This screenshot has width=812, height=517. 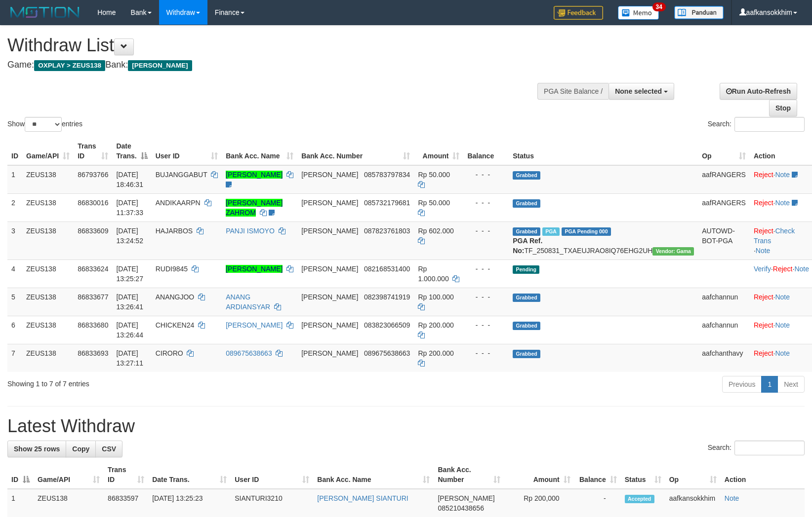 I want to click on th: Date Trans.: activate to sort column ascending, so click(x=189, y=474).